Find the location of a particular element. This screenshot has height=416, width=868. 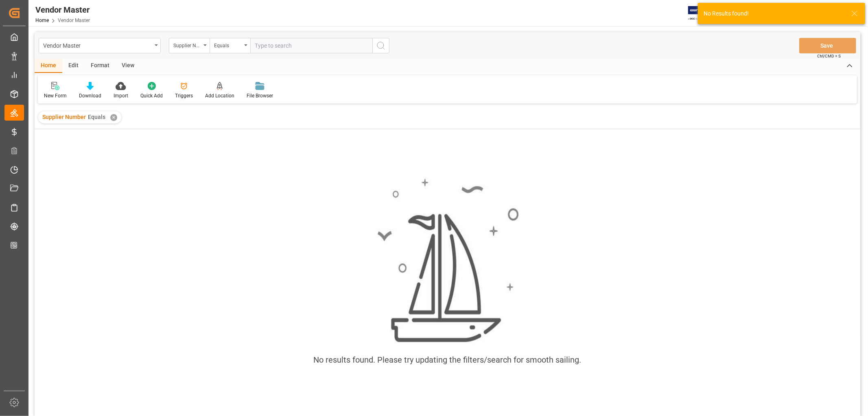

div: No results found. Please try updating the filters/search for smooth sailing. is located at coordinates (448, 359).